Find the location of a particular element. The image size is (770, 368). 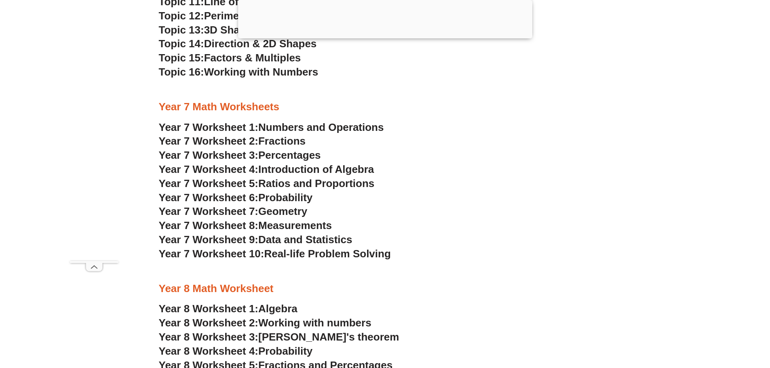

a: Year 8 Worksheet 2:Working with numbers is located at coordinates (265, 323).